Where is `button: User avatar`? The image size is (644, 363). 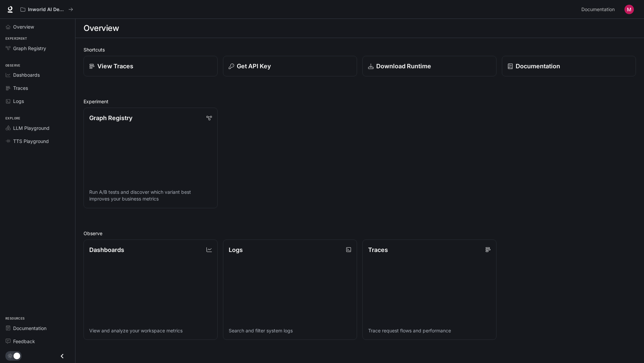 button: User avatar is located at coordinates (629, 10).